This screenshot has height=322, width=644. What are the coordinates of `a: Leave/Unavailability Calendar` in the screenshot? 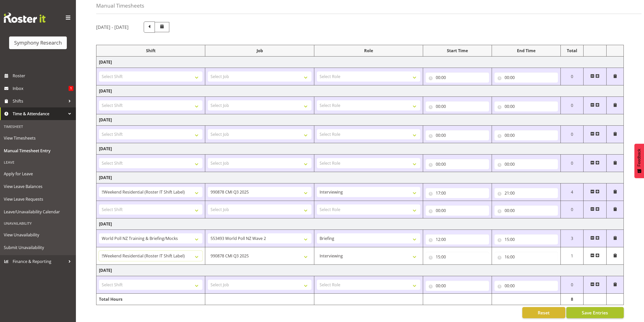 It's located at (38, 212).